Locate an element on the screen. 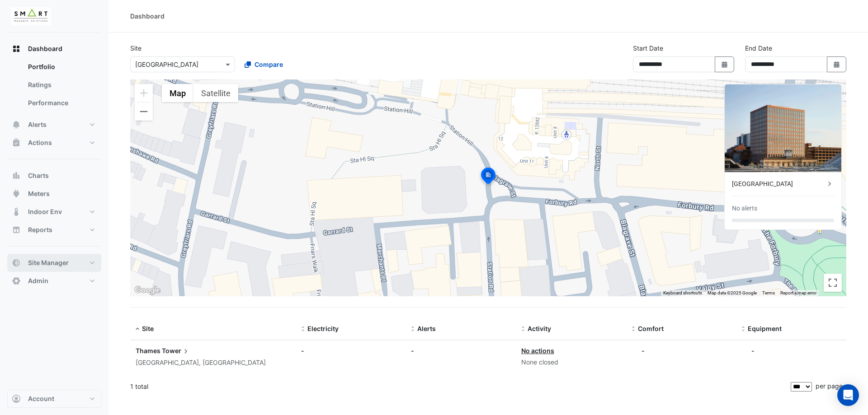 This screenshot has height=415, width=868. span: Tower is located at coordinates (176, 351).